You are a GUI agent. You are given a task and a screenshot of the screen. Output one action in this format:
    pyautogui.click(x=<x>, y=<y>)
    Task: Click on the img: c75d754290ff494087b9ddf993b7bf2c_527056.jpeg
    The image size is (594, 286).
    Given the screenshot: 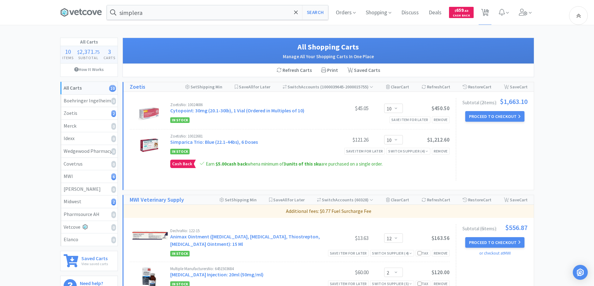 What is the action you would take?
    pyautogui.click(x=149, y=114)
    